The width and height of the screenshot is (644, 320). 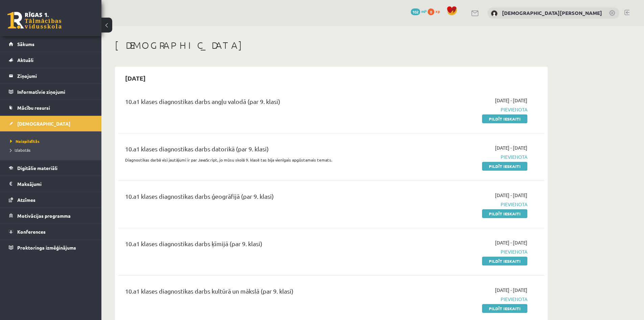 What do you see at coordinates (435, 11) in the screenshot?
I see `a: 0 xp` at bounding box center [435, 11].